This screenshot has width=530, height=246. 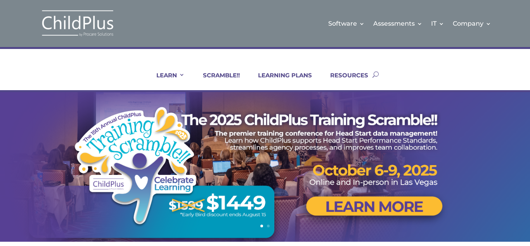 What do you see at coordinates (398, 23) in the screenshot?
I see `a: Assessments` at bounding box center [398, 23].